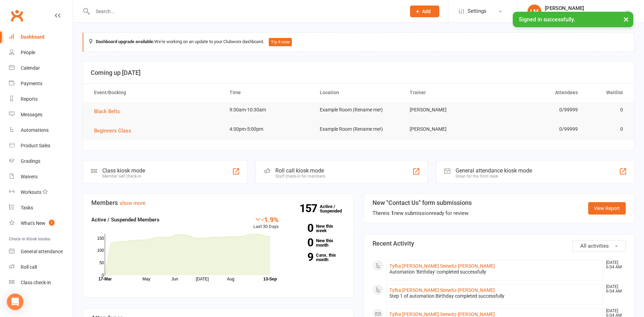  Describe the element at coordinates (268, 93) in the screenshot. I see `th: Time` at that location.